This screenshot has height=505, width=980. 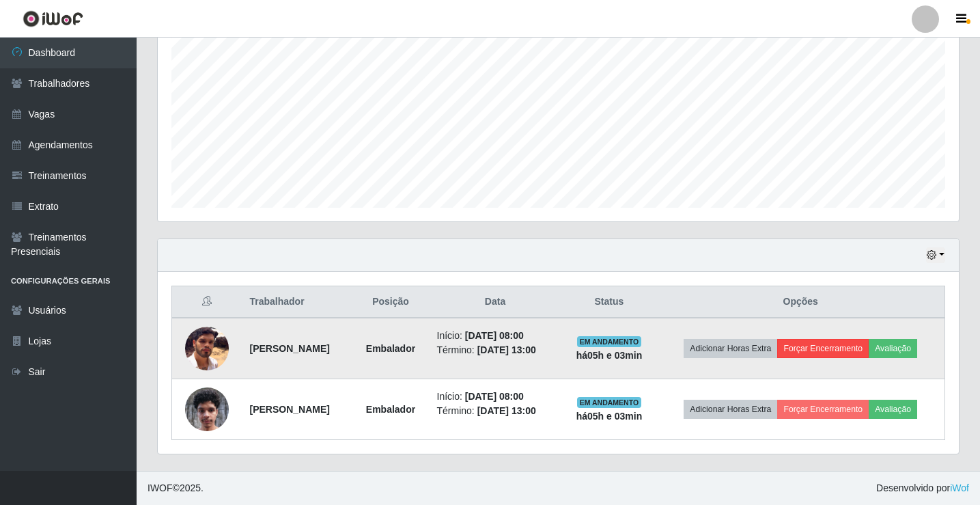 What do you see at coordinates (207, 348) in the screenshot?
I see `img: 1734717801679.jpeg` at bounding box center [207, 348].